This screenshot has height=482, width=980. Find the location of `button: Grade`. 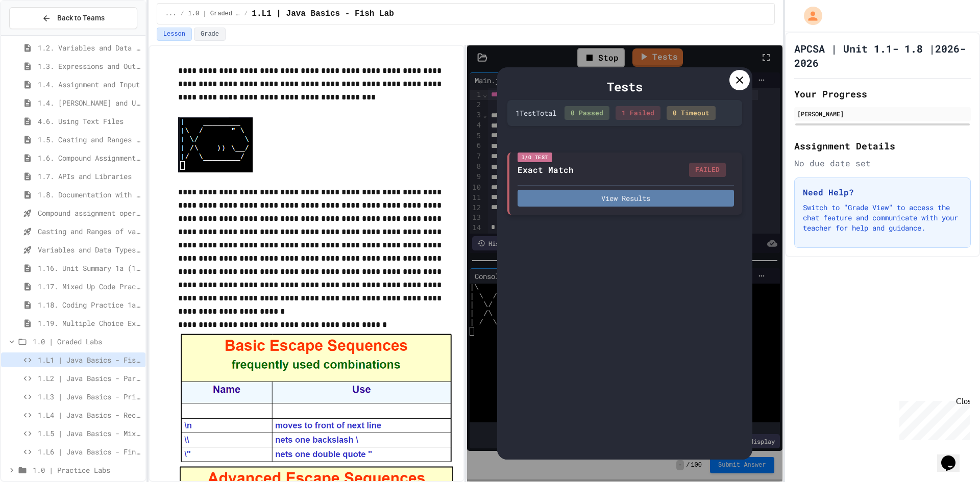

button: Grade is located at coordinates (210, 34).